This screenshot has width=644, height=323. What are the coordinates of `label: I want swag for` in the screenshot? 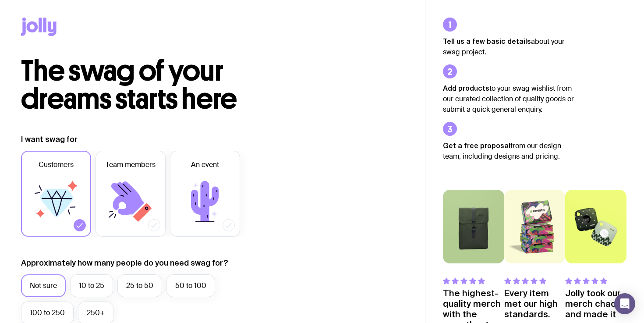 It's located at (49, 140).